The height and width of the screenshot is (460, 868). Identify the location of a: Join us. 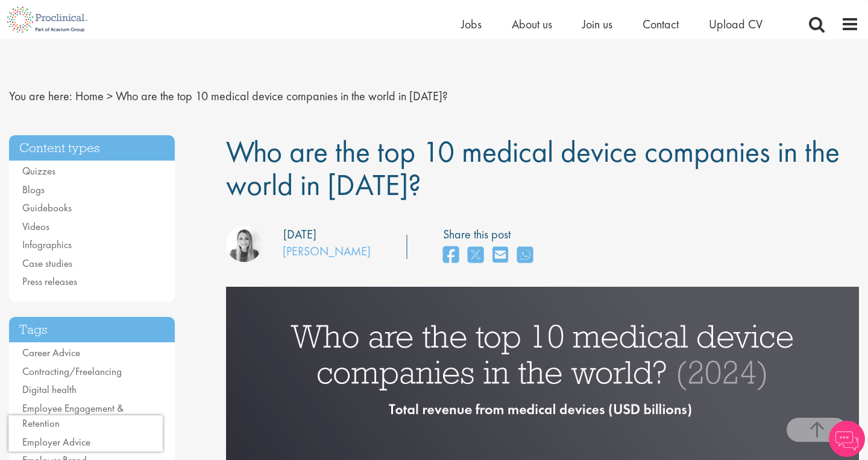
(597, 24).